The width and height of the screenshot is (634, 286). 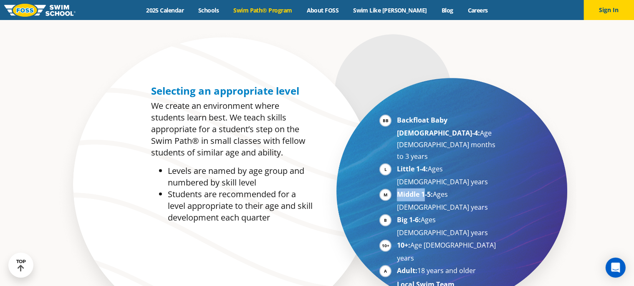 What do you see at coordinates (21, 265) in the screenshot?
I see `div: TOP` at bounding box center [21, 265].